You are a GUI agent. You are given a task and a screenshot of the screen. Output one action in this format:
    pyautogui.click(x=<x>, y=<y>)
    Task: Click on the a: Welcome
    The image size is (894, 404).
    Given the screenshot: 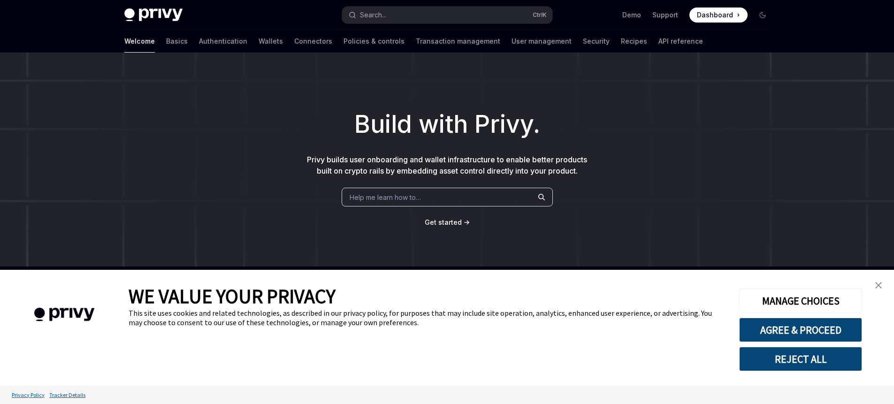 What is the action you would take?
    pyautogui.click(x=139, y=41)
    